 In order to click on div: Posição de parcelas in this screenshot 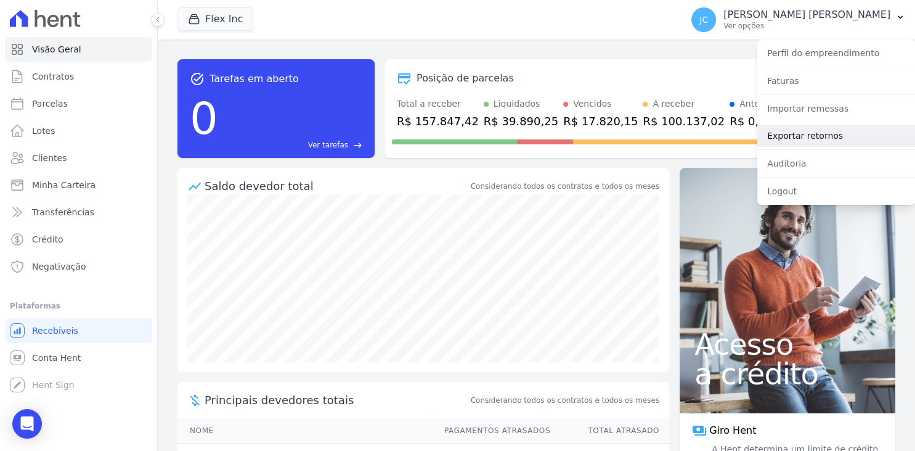, I will do `click(465, 78)`.